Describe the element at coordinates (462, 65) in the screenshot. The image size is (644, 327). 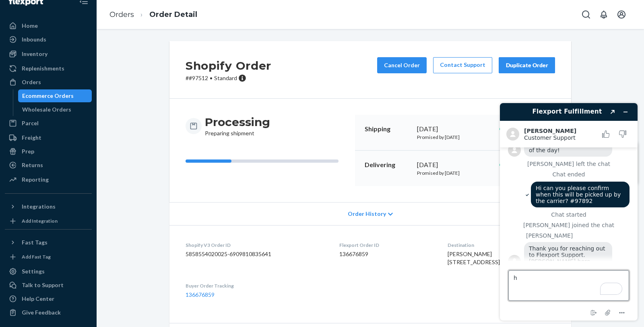
I see `a: Contact Support` at that location.